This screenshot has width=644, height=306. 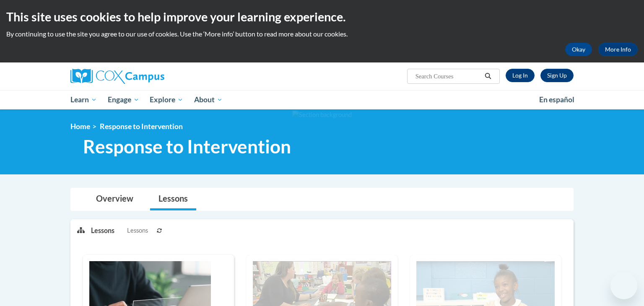 I want to click on button: Search, so click(x=488, y=76).